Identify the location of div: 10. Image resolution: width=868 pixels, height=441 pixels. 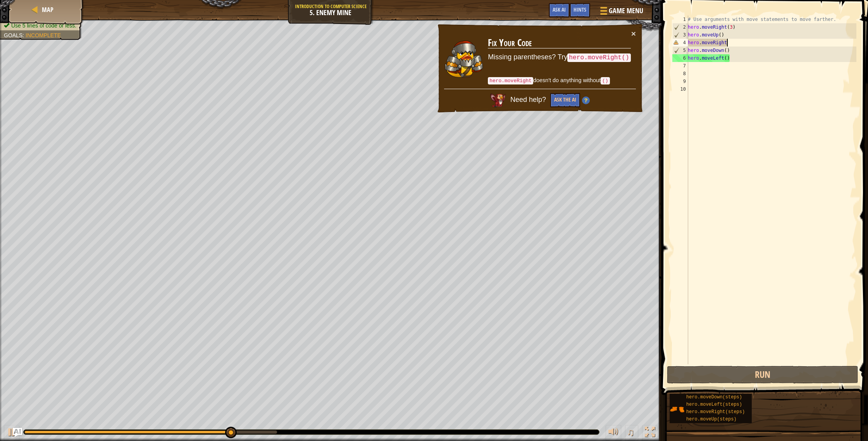
(680, 89).